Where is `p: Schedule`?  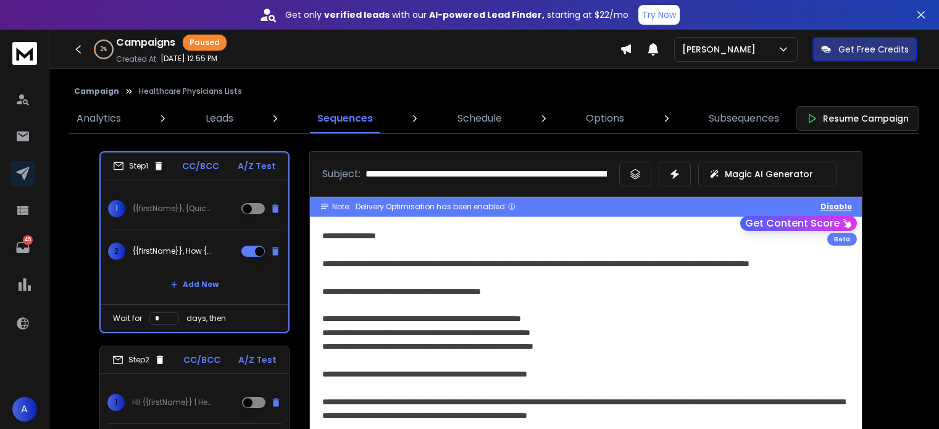
p: Schedule is located at coordinates (480, 119).